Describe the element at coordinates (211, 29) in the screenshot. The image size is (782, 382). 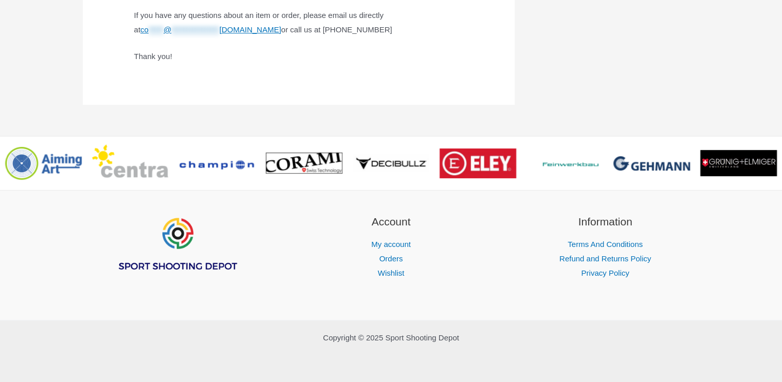
I see `span: This contact has been encoded by Anti-Spam by CleanTalk. Click to decode. To finish the decoding ...` at that location.